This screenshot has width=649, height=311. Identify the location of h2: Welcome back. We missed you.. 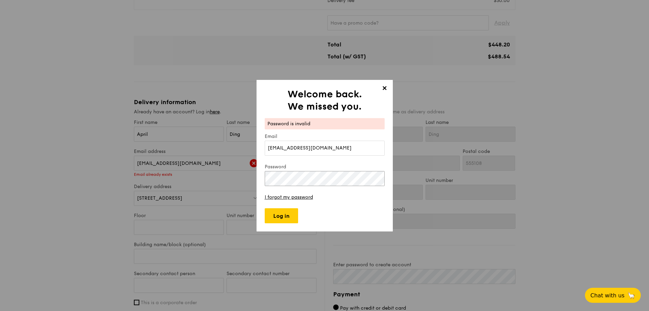
(325, 100).